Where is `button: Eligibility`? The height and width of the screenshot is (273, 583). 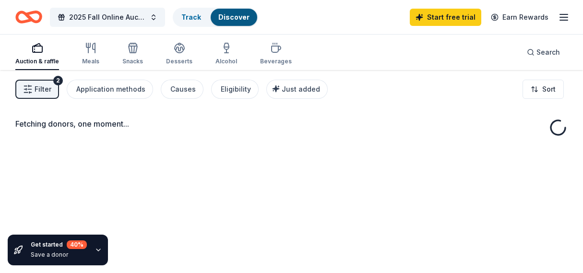 button: Eligibility is located at coordinates (235, 89).